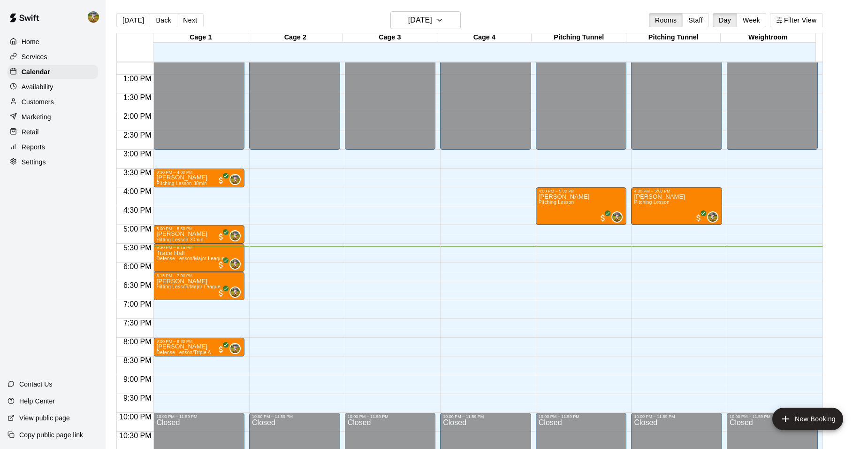  Describe the element at coordinates (199, 173) in the screenshot. I see `div: 3:30 PM – 4:00 PM` at that location.